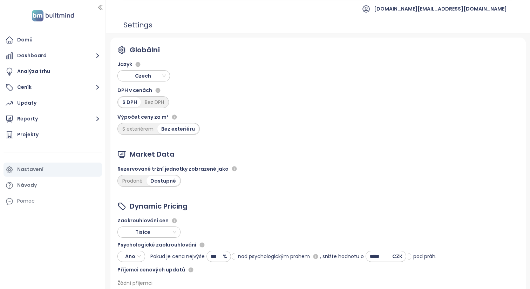 The width and height of the screenshot is (530, 289). Describe the element at coordinates (130, 256) in the screenshot. I see `span: Ano` at that location.